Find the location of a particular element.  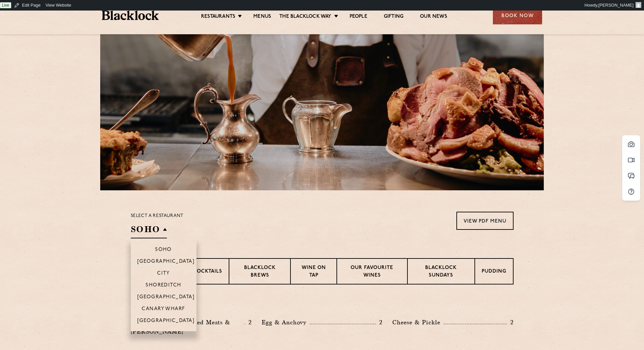

a: Gifting is located at coordinates (394, 17).